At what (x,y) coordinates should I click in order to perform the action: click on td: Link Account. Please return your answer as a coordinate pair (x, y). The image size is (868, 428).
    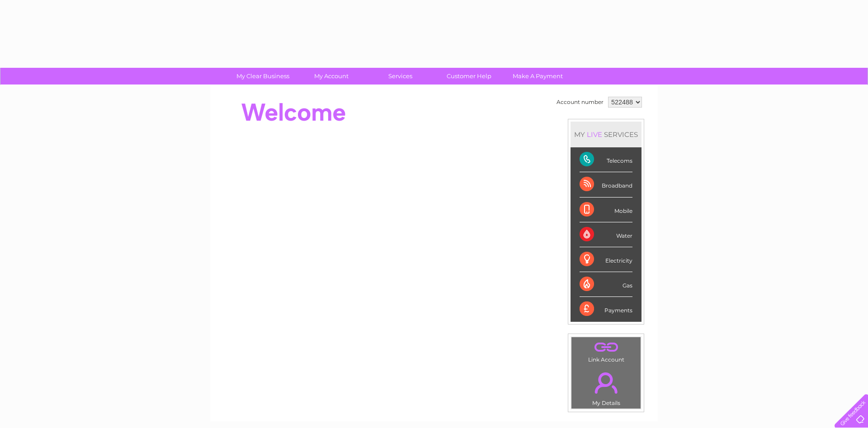
    Looking at the image, I should click on (605, 351).